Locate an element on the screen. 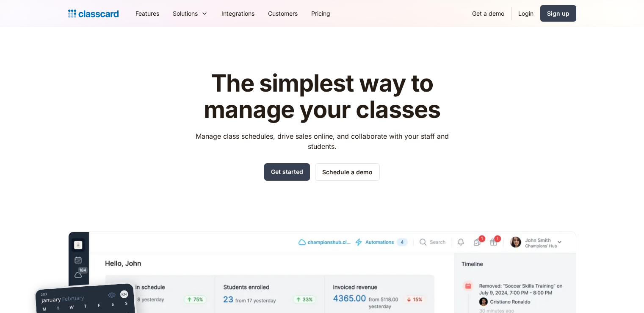 The height and width of the screenshot is (313, 644). a: Login is located at coordinates (526, 13).